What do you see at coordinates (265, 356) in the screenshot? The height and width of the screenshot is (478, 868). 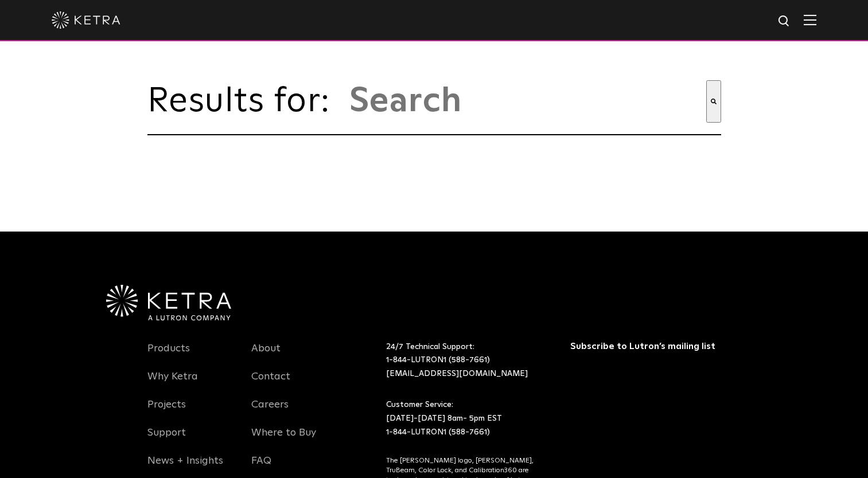 I see `a: About` at bounding box center [265, 356].